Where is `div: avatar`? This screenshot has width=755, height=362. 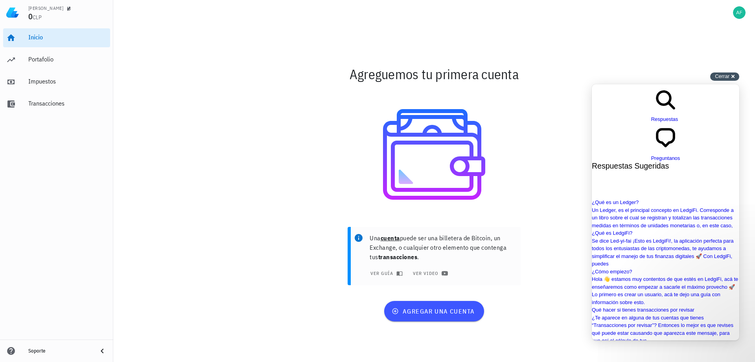 div: avatar is located at coordinates (740, 13).